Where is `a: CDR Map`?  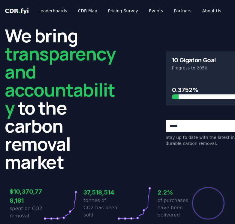
a: CDR Map is located at coordinates (88, 11).